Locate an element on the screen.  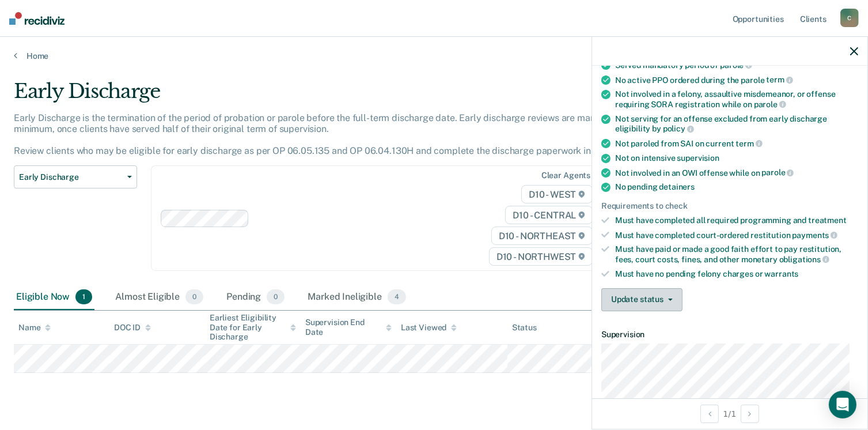
span: Early Discharge is located at coordinates (71, 177).